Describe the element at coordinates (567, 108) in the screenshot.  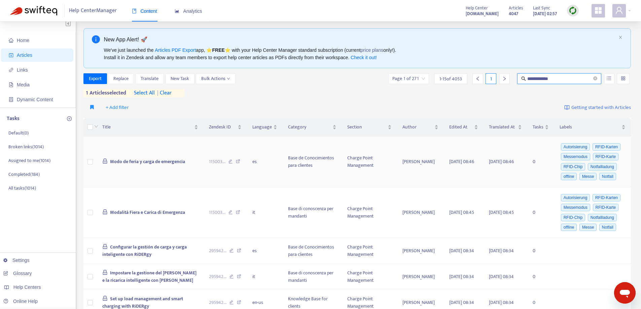
I see `img: image-link` at that location.